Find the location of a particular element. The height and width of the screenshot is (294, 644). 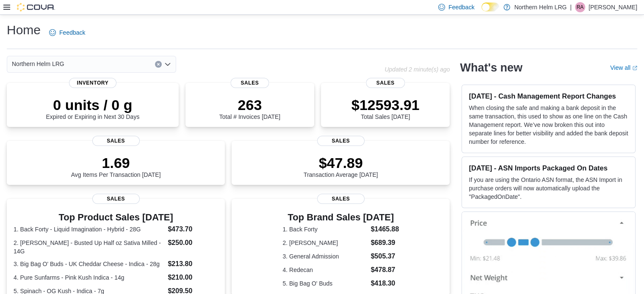

dt: 4. Pure Sunfarms - Pink Kush Indica - 14g is located at coordinates (89, 278).